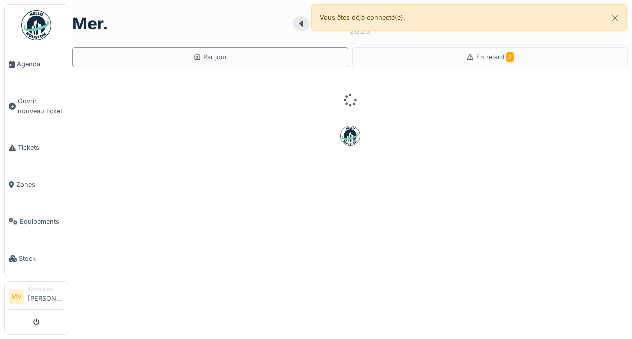  What do you see at coordinates (41, 106) in the screenshot?
I see `span: Ouvrir nouveau ticket` at bounding box center [41, 106].